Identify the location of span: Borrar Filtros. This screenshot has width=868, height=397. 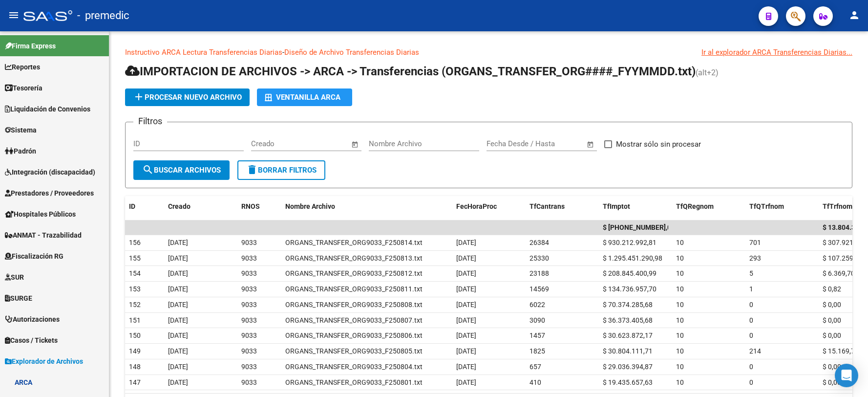
(281, 170).